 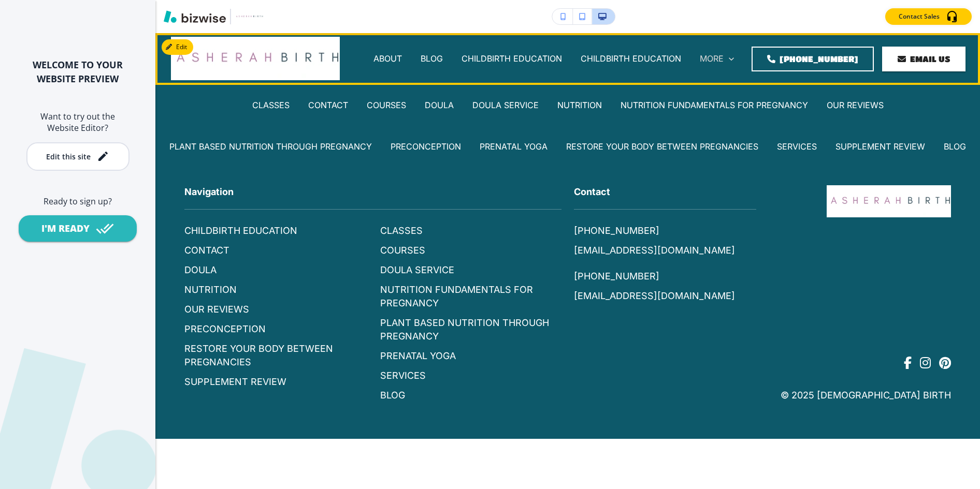 What do you see at coordinates (78, 72) in the screenshot?
I see `h2: WELCOME TO YOUR WEBSITE PREVIEW` at bounding box center [78, 72].